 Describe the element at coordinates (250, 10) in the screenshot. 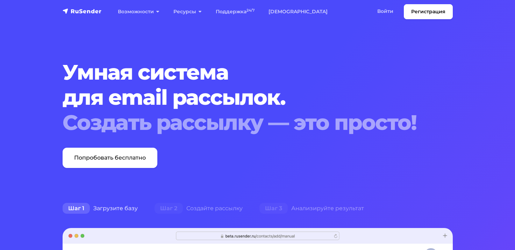

I see `sup: 24/7` at that location.